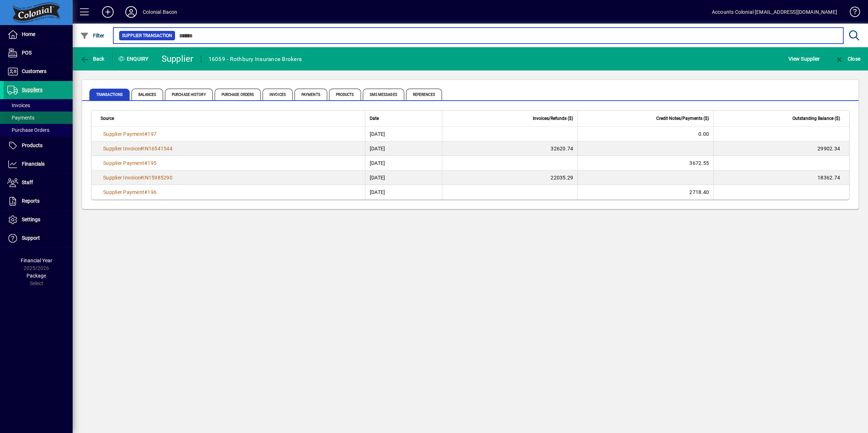  What do you see at coordinates (38, 164) in the screenshot?
I see `a: Financials` at bounding box center [38, 164].